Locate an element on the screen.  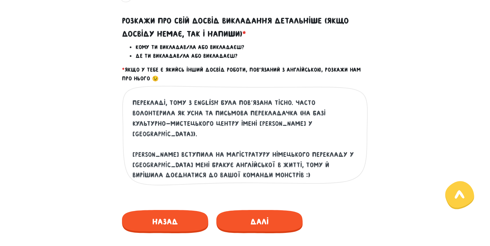
div: Якщо у тебе є якийсь інший досвід роботи, пов'язаний з англійською, розкажи нам про нього 😉 is located at coordinates (245, 44).